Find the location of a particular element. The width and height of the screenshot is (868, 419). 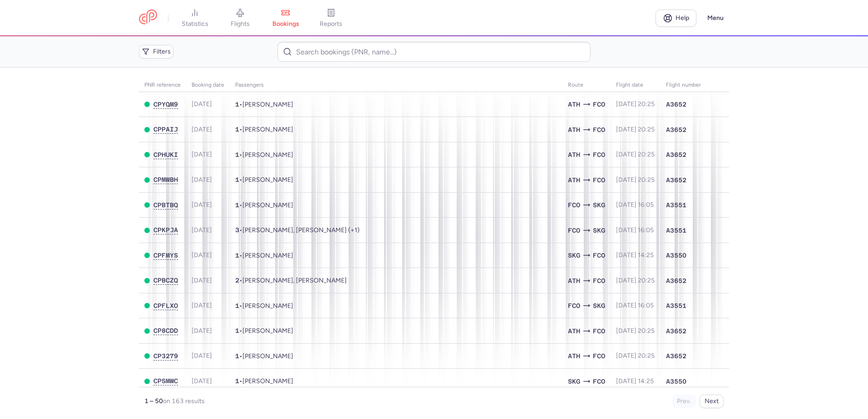

button: CPSMWC is located at coordinates (166, 381).